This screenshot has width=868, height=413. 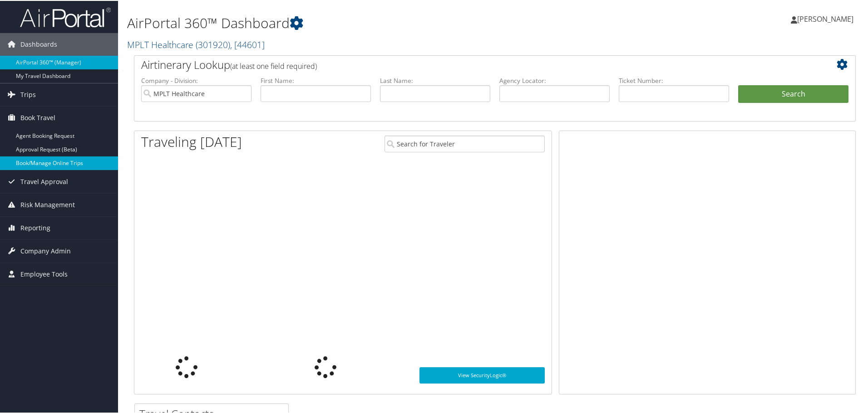 I want to click on label: First Name:, so click(x=315, y=80).